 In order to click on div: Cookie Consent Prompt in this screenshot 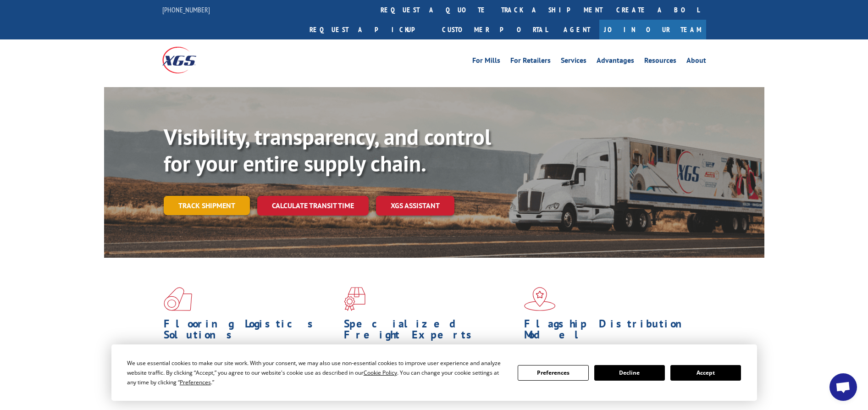, I will do `click(434, 373)`.